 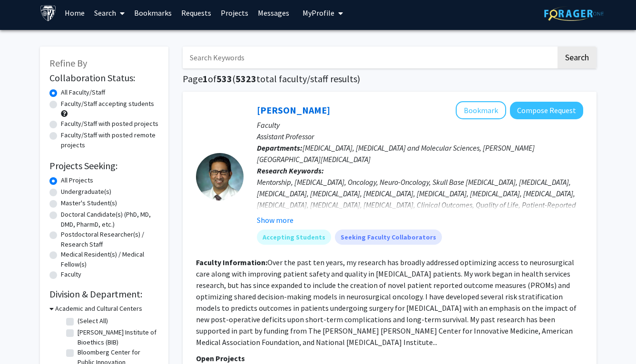 I want to click on label: All Faculty/Staff, so click(x=83, y=92).